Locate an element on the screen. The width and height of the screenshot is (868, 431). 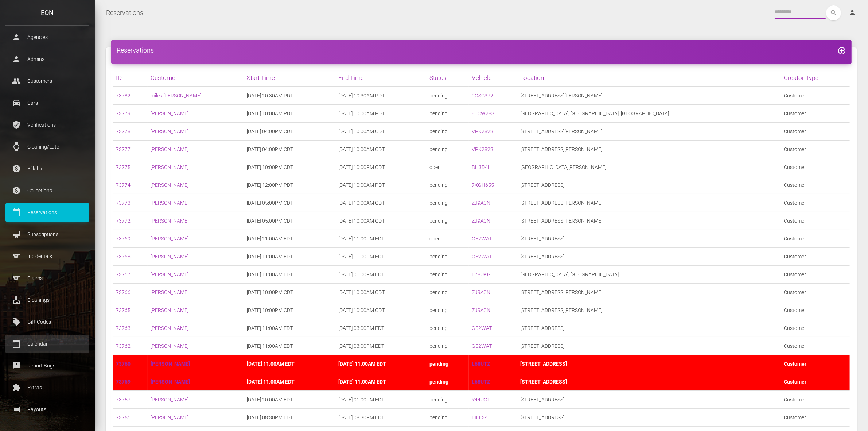
a: 73772 is located at coordinates (123, 221).